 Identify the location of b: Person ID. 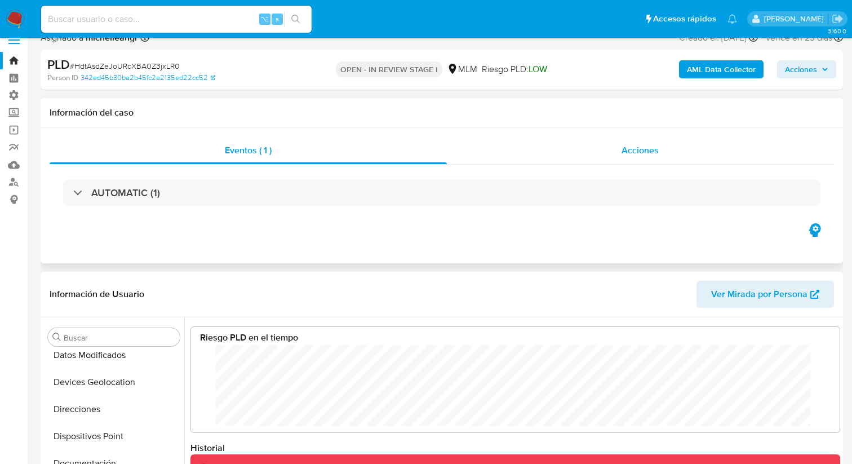
(63, 78).